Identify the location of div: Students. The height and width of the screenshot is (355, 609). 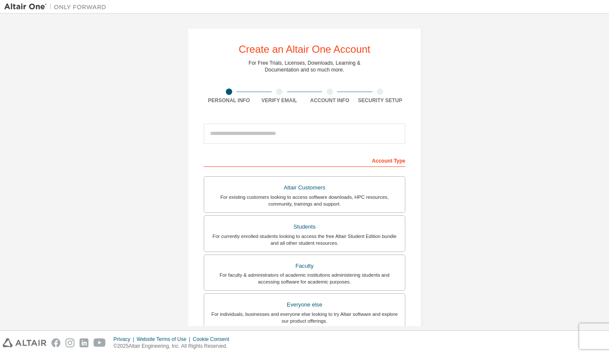
(304, 227).